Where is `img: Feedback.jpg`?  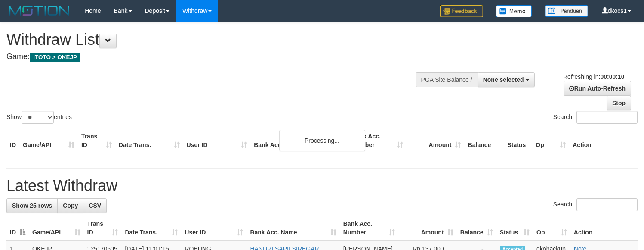 img: Feedback.jpg is located at coordinates (462, 11).